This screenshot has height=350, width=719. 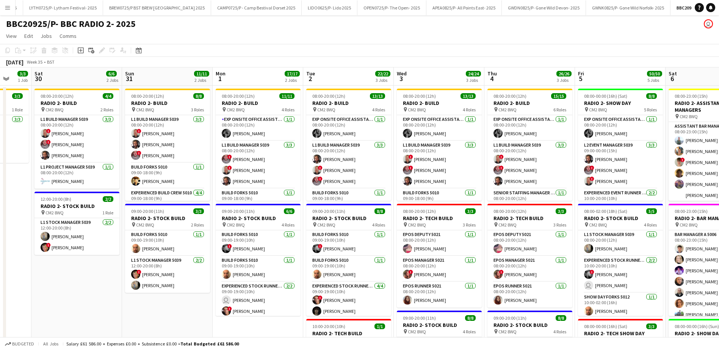 What do you see at coordinates (51, 344) in the screenshot?
I see `span: All jobs` at bounding box center [51, 344].